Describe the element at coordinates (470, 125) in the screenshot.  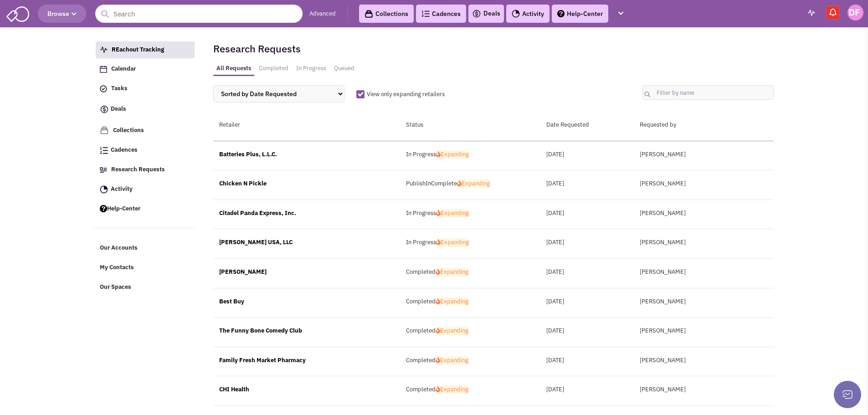
I see `div: Status` at that location.